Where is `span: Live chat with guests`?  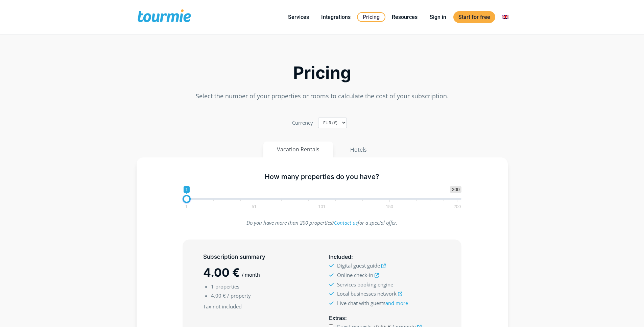 span: Live chat with guests is located at coordinates (372, 303).